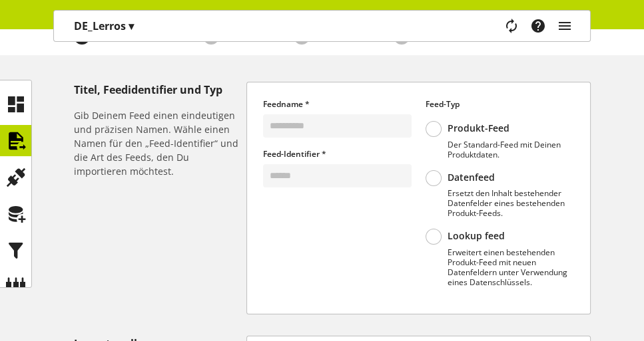 The image size is (644, 341). Describe the element at coordinates (511, 150) in the screenshot. I see `p: Der Standard-Feed mit Deinen Produktdaten.` at that location.